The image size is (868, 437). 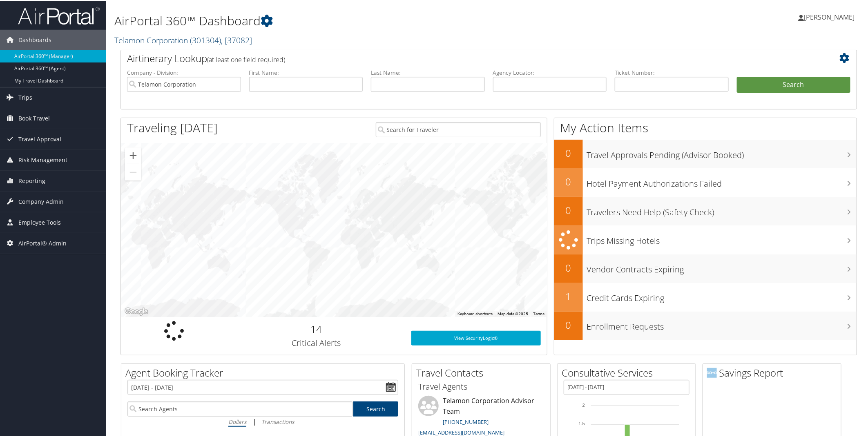 I want to click on h3: Trips Missing Hotels, so click(x=722, y=238).